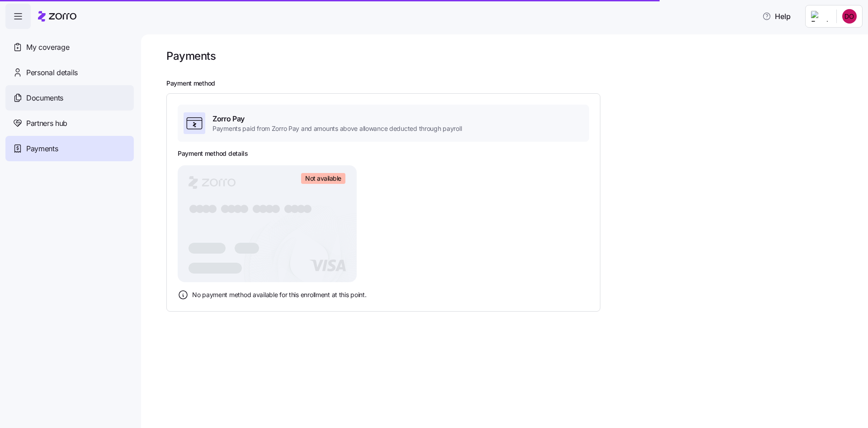 The height and width of the screenshot is (428, 868). I want to click on span: No payment method available for this enrollment at this point., so click(280, 295).